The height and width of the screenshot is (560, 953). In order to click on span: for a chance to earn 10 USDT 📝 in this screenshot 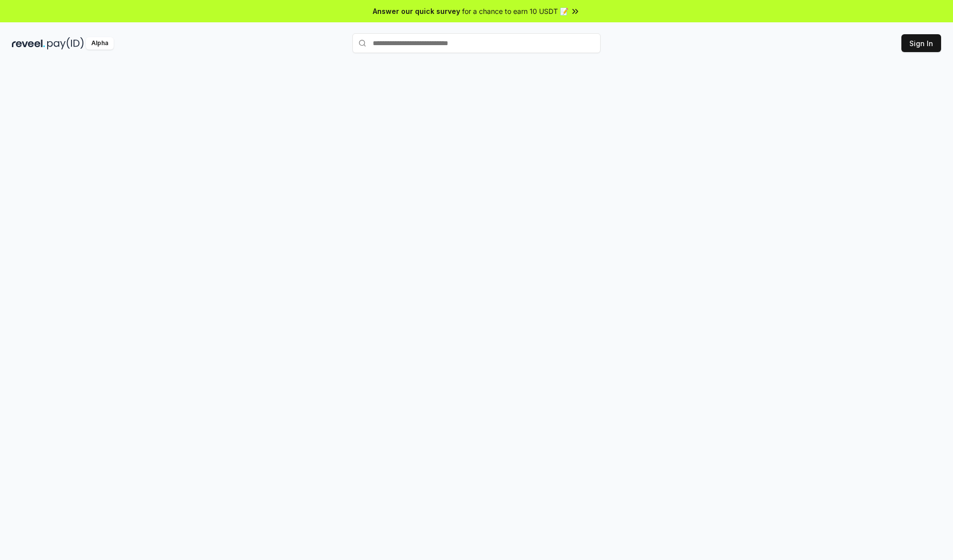, I will do `click(516, 11)`.